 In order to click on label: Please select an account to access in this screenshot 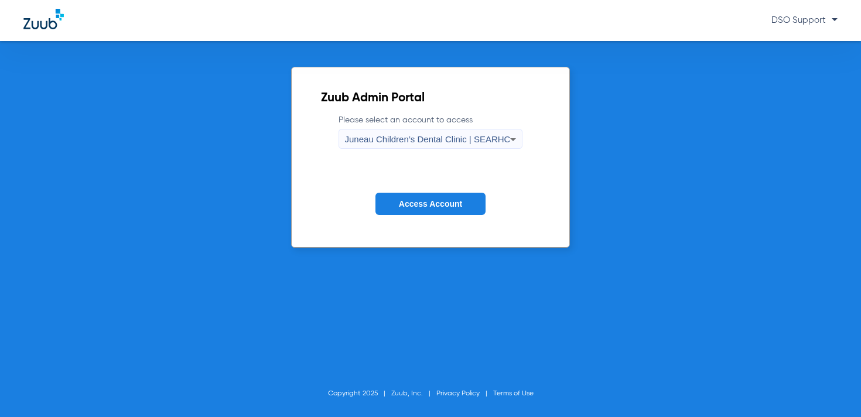, I will do `click(430, 131)`.